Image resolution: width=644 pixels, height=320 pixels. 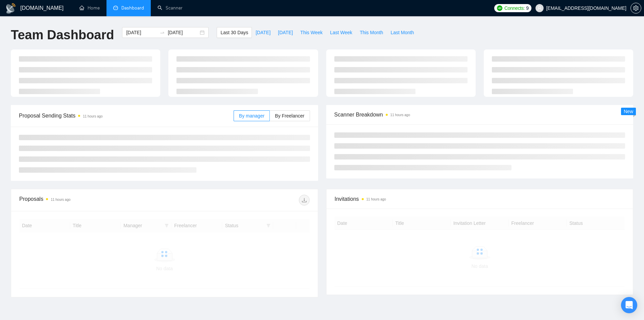 What do you see at coordinates (371, 32) in the screenshot?
I see `button: This Month` at bounding box center [371, 32].